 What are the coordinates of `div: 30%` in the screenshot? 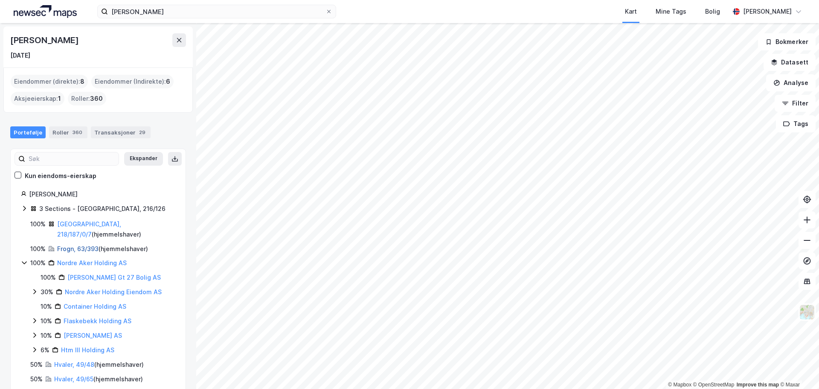 It's located at (47, 292).